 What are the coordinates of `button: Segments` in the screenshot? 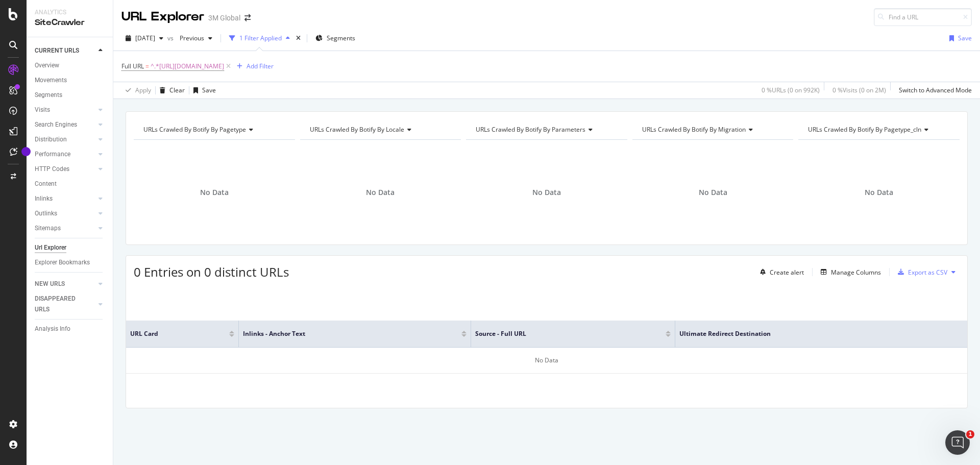 It's located at (336, 38).